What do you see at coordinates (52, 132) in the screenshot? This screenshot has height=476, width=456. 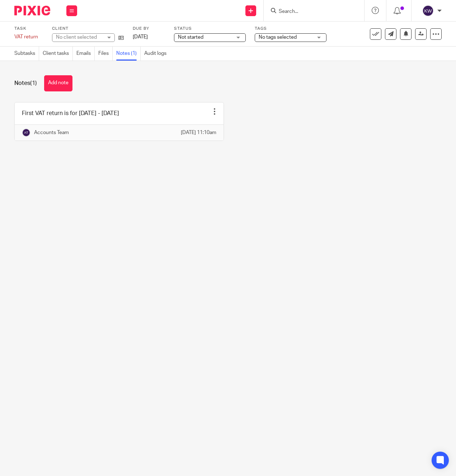 I see `p: Accounts Team` at bounding box center [52, 132].